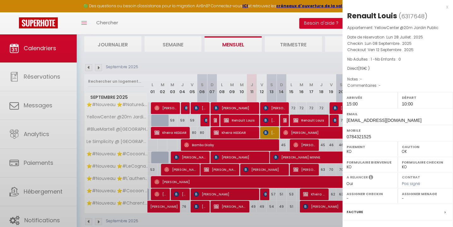 Image resolution: width=453 pixels, height=227 pixels. Describe the element at coordinates (398, 114) in the screenshot. I see `label: Email` at that location.